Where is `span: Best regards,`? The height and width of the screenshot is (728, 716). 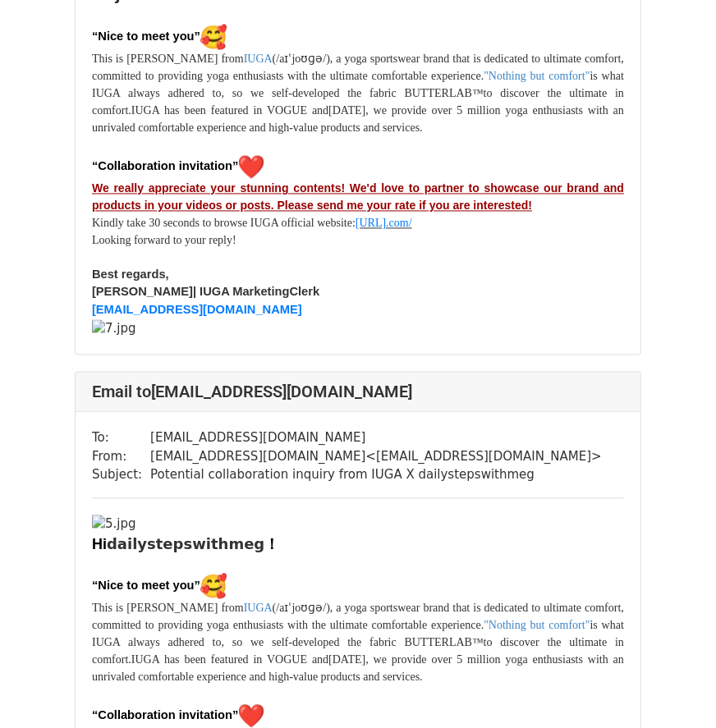
span: Best regards, is located at coordinates (131, 274).